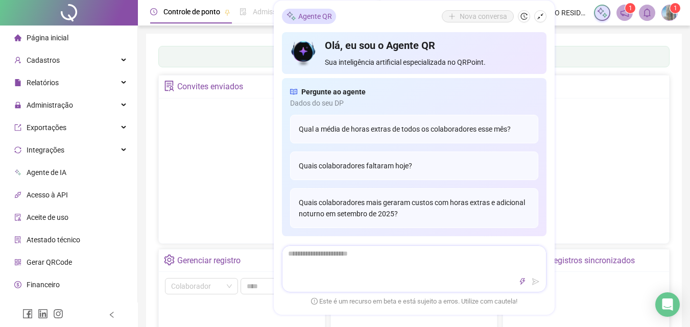  What do you see at coordinates (279, 12) in the screenshot?
I see `span: Admissão digital` at bounding box center [279, 12].